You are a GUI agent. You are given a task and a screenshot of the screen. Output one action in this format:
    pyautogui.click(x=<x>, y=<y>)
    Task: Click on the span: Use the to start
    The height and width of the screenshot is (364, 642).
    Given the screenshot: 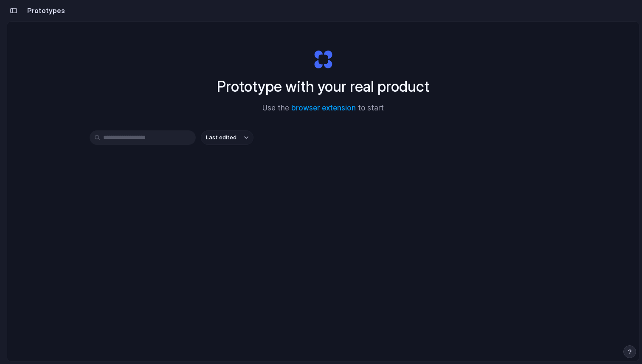 What is the action you would take?
    pyautogui.click(x=323, y=108)
    